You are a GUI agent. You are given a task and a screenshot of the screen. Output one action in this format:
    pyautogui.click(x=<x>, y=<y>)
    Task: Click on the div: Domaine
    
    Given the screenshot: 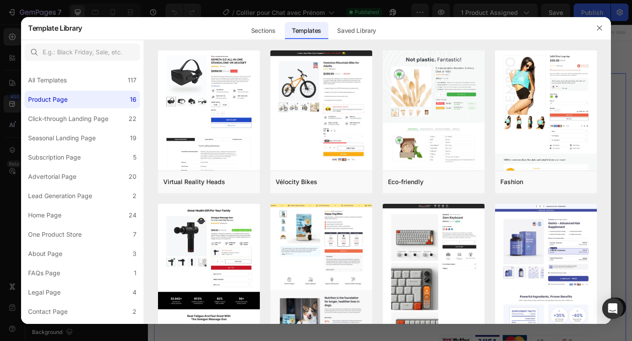 What is the action you would take?
    pyautogui.click(x=56, y=54)
    